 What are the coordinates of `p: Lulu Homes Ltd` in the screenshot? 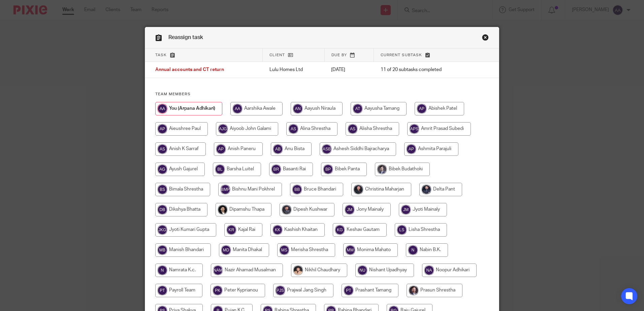 It's located at (294, 70).